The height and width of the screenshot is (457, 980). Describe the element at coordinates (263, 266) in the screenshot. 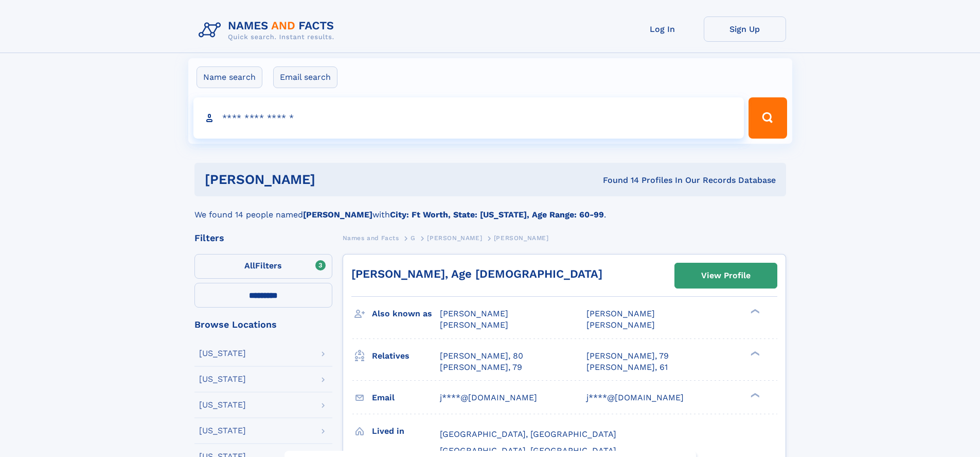

I see `label: Filters` at that location.